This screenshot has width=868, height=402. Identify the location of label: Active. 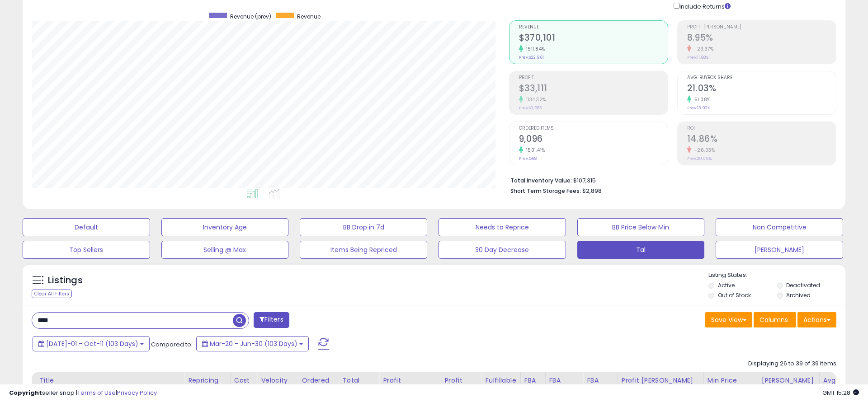
(726, 285).